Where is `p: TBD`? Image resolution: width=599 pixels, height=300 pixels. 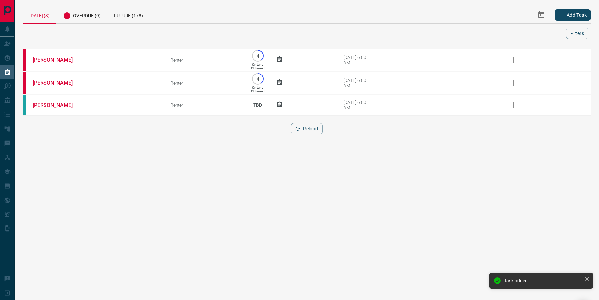 p: TBD is located at coordinates (258, 105).